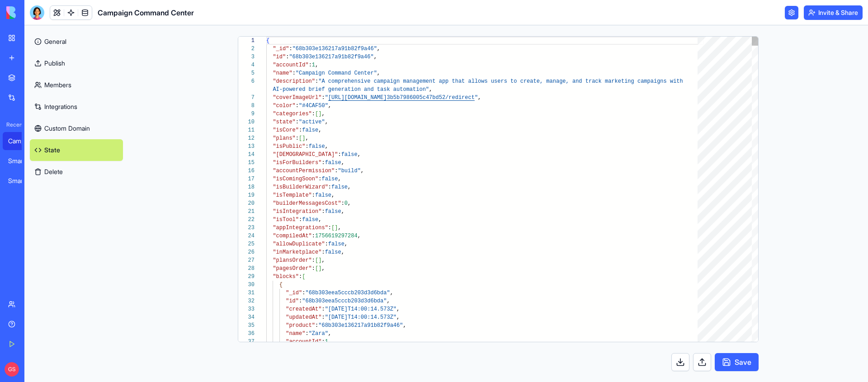  I want to click on span: "state", so click(284, 122).